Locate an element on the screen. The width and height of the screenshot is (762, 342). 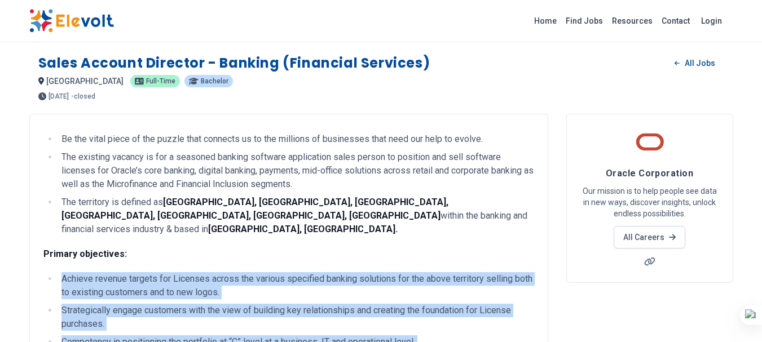
li: Be the vital piece of the puzzle that connects us to the millions of businesses that need our hel... is located at coordinates (296, 139).